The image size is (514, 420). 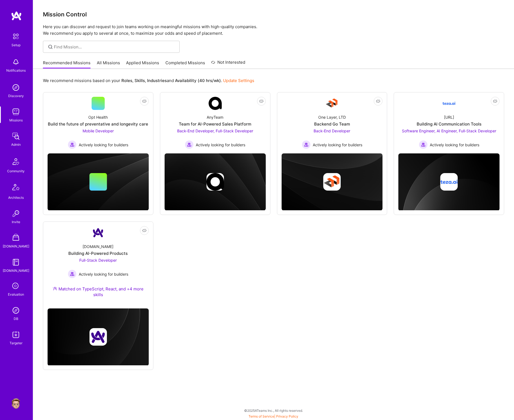 What do you see at coordinates (238, 81) in the screenshot?
I see `a: Update Settings` at bounding box center [238, 81].